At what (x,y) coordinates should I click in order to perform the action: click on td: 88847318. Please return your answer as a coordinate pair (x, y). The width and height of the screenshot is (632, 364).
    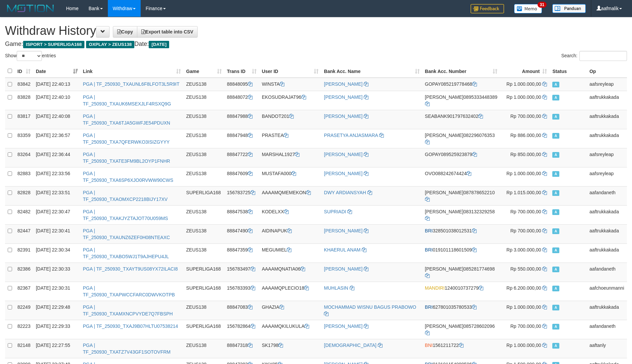
    Looking at the image, I should click on (242, 348).